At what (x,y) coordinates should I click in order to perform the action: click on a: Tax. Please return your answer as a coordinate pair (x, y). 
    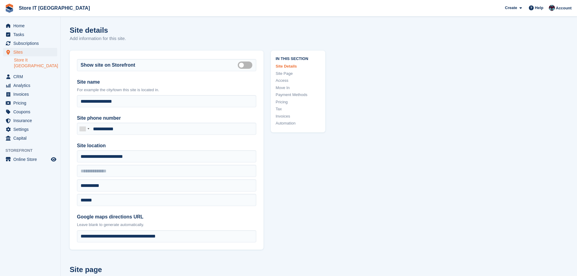
    Looking at the image, I should click on (298, 109).